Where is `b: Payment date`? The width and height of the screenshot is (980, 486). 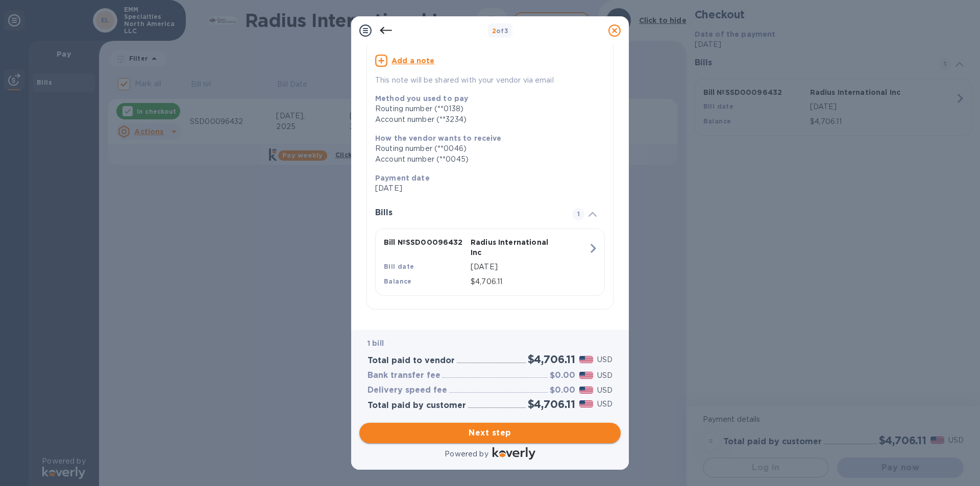
b: Payment date is located at coordinates (402, 178).